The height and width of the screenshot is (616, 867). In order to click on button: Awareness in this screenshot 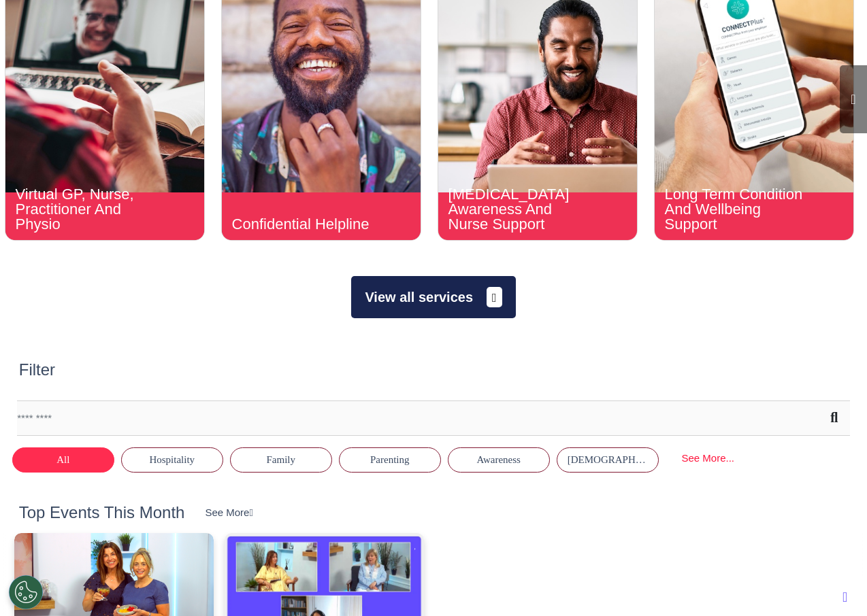, I will do `click(499, 460)`.